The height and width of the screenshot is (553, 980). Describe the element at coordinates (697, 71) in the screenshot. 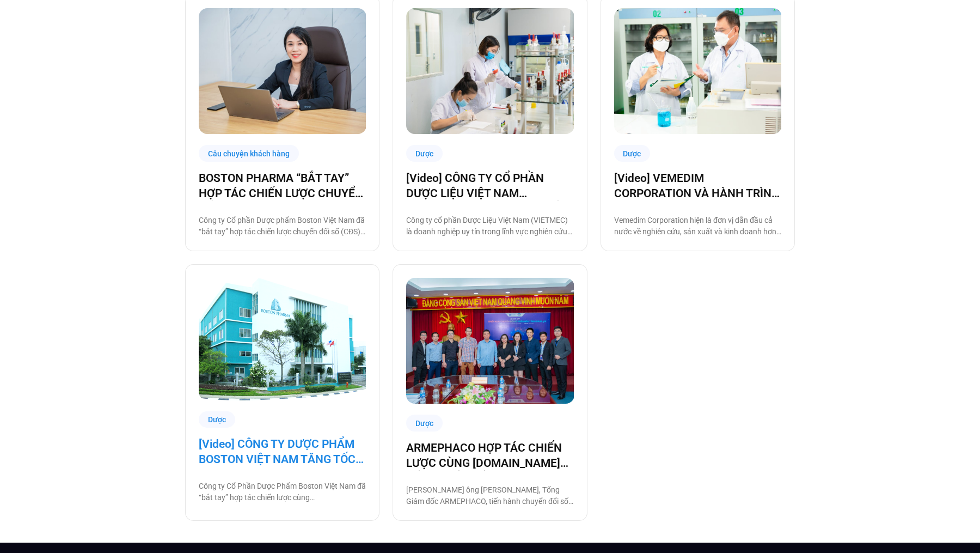

I see `a: vemedim-chuyen-doi-so-base.vn` at that location.